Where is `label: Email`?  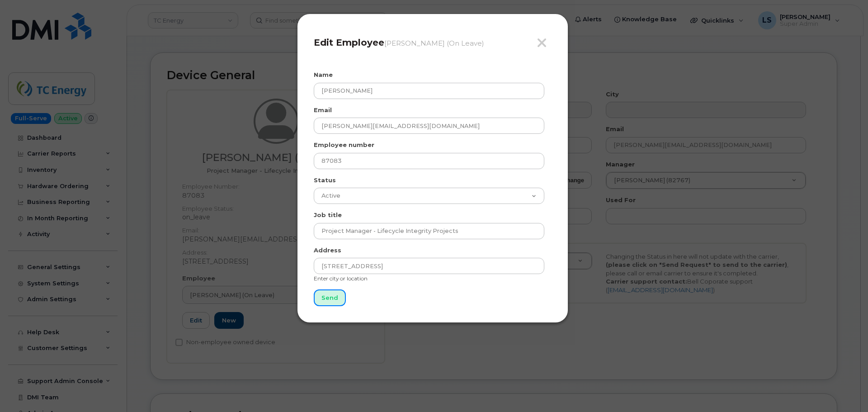 label: Email is located at coordinates (323, 110).